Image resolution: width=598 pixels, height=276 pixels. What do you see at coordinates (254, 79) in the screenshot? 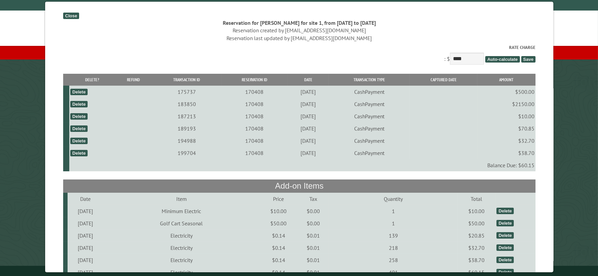
I see `th: Reservation ID` at bounding box center [254, 79].